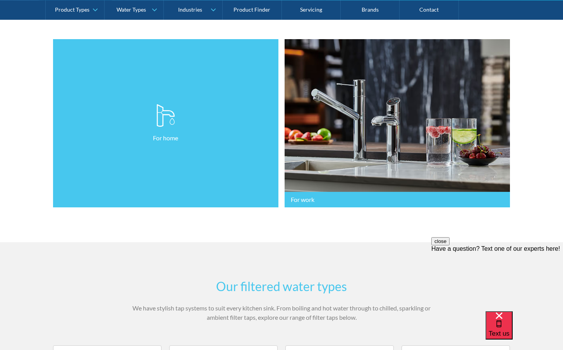 The image size is (563, 350). What do you see at coordinates (190, 9) in the screenshot?
I see `div: Industries` at bounding box center [190, 9].